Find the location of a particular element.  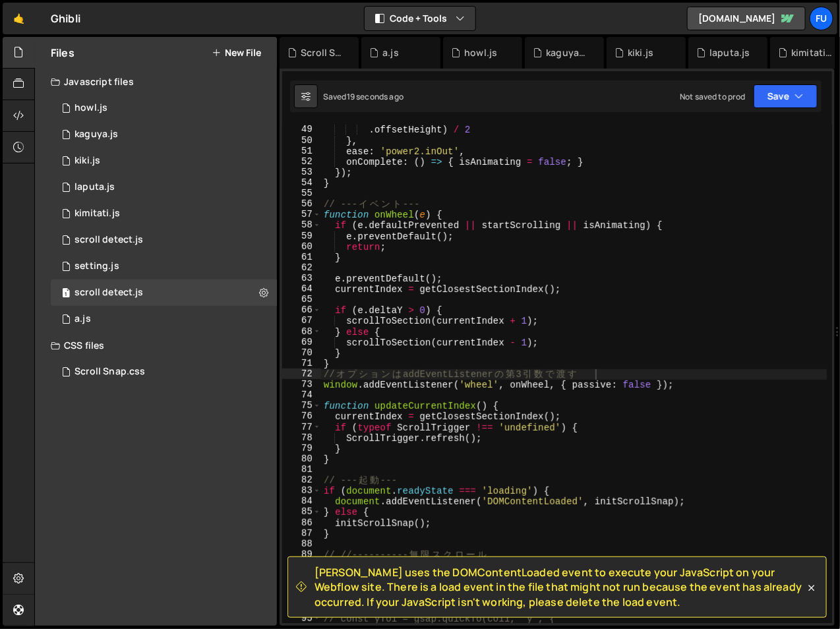

div: 81 is located at coordinates (301, 470).